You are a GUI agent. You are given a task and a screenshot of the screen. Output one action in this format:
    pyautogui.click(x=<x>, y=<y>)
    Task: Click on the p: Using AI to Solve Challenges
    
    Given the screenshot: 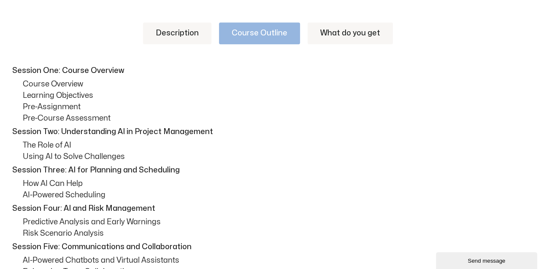 What is the action you would take?
    pyautogui.click(x=278, y=157)
    